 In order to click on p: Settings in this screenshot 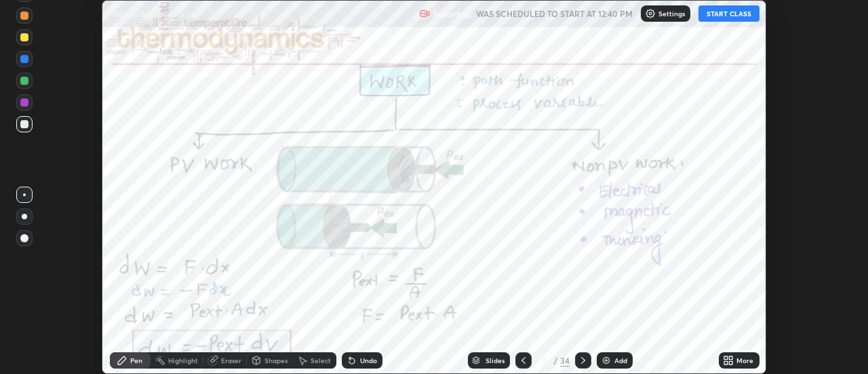, I will do `click(671, 14)`.